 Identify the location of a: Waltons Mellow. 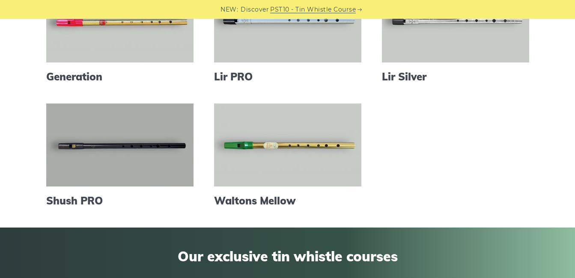
(288, 201).